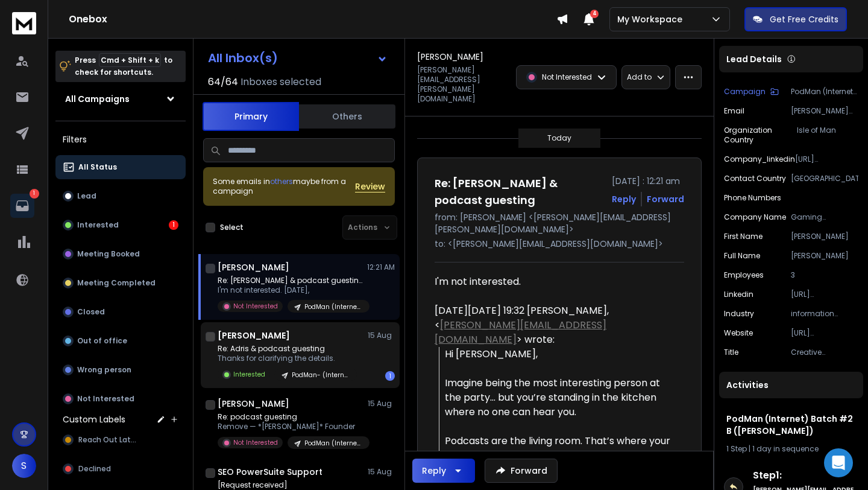 The width and height of the screenshot is (868, 490). Describe the element at coordinates (105, 370) in the screenshot. I see `p: Wrong person` at that location.